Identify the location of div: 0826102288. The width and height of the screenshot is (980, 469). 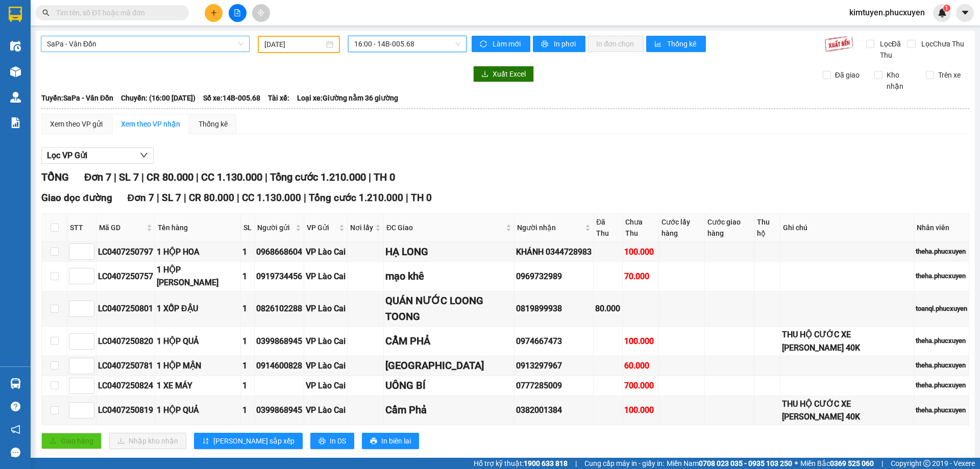
(279, 309).